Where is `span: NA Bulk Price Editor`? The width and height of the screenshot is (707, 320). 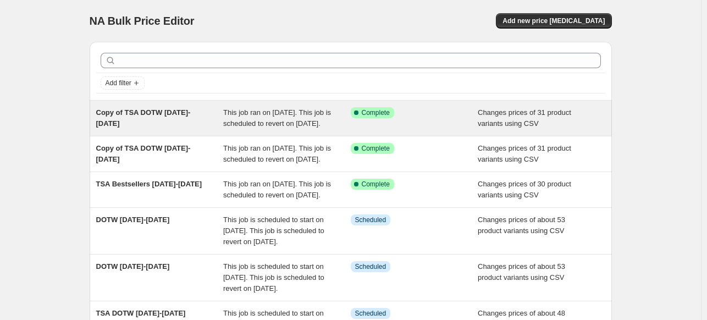 span: NA Bulk Price Editor is located at coordinates (142, 21).